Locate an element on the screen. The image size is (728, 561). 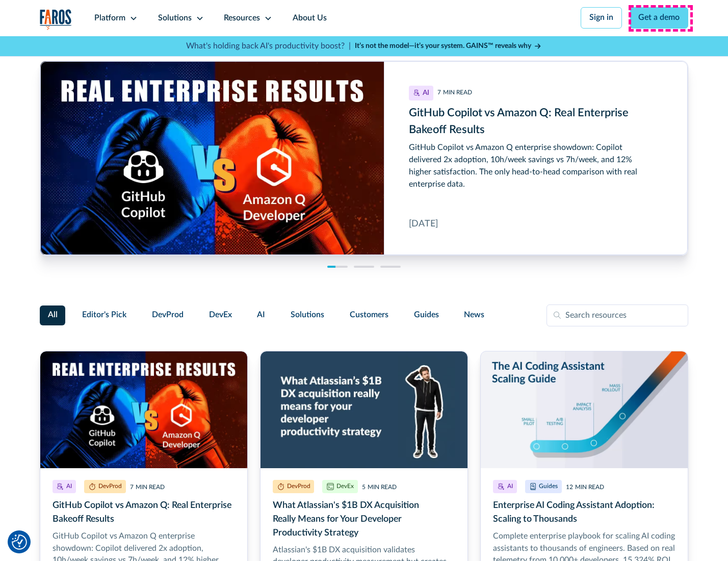
div: cms-link is located at coordinates (364, 158).